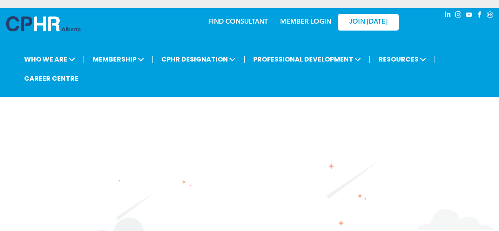  I want to click on a: FIND CONSULTANT, so click(238, 22).